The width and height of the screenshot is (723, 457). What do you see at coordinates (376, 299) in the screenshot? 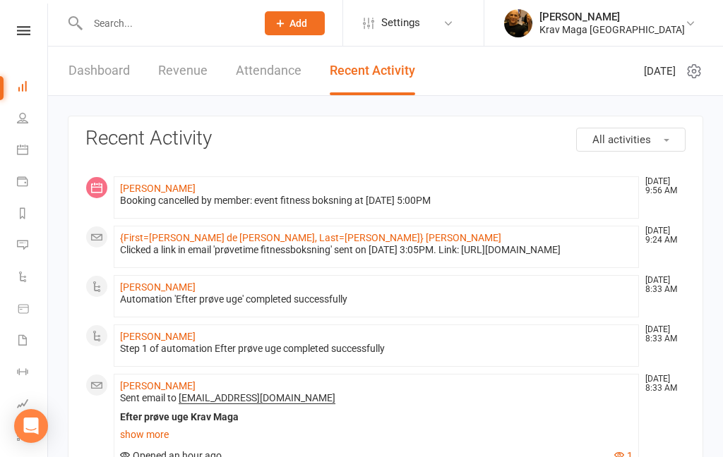
I see `div: Automation 'Efter prøve uge' completed successfully` at bounding box center [376, 299].